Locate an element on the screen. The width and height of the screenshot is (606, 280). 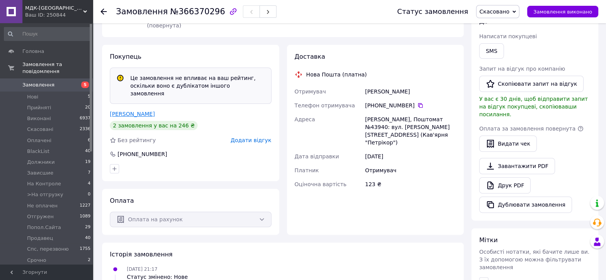
span: Скасовані is located at coordinates (40, 130).